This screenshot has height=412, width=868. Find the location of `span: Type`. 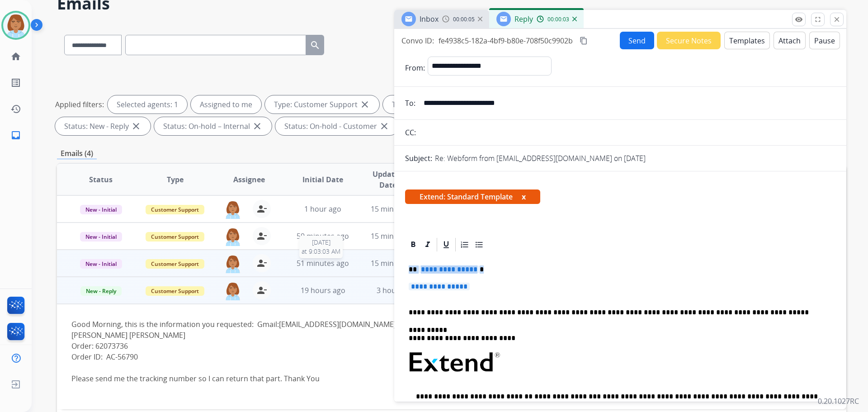

span: Type is located at coordinates (175, 180).